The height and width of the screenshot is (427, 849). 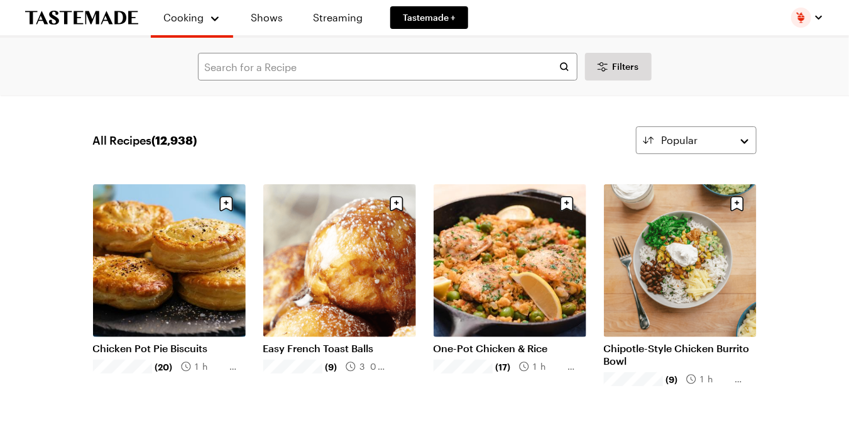 What do you see at coordinates (388, 67) in the screenshot?
I see `input: Search for a Recipe` at bounding box center [388, 67].